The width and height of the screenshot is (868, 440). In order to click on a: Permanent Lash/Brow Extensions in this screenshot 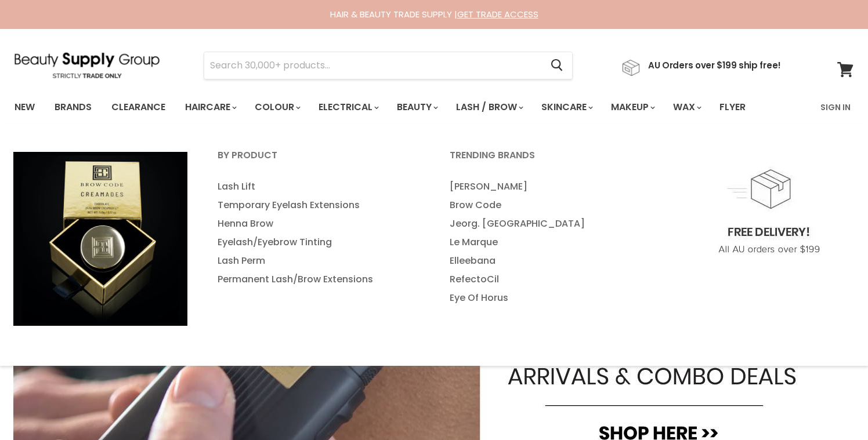, I will do `click(318, 280)`.